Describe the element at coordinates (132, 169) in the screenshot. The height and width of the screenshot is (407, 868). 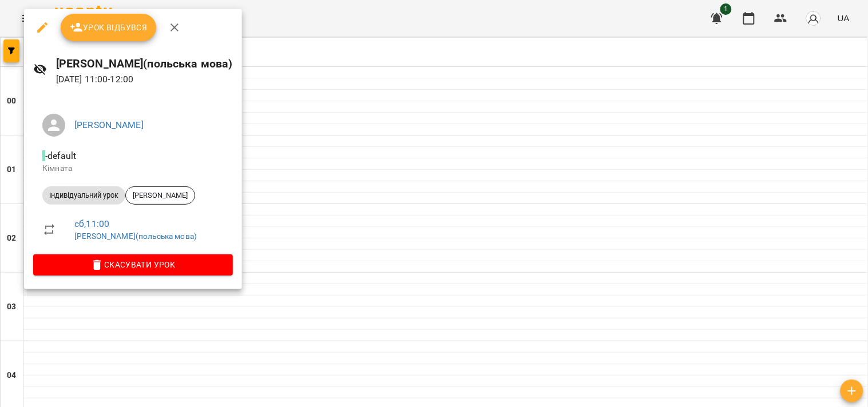
I see `p: Кімната` at that location.